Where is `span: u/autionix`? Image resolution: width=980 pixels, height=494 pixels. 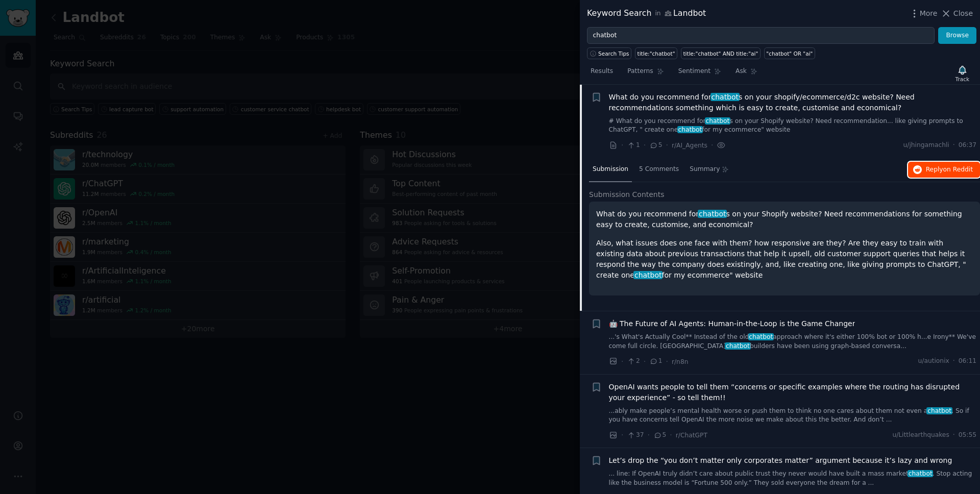 span: u/autionix is located at coordinates (934, 361).